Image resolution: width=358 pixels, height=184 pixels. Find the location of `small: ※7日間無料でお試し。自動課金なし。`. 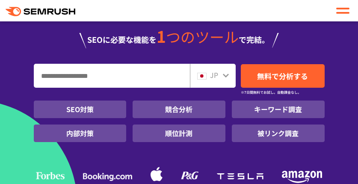

small: ※7日間無料でお試し。自動課金なし。 is located at coordinates (271, 92).